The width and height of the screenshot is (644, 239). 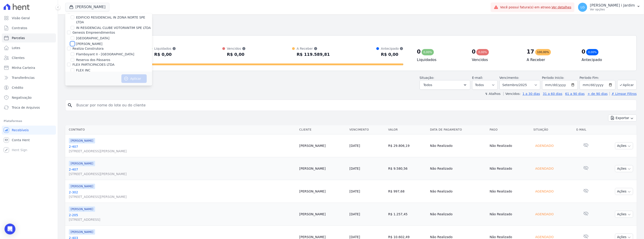 What do you see at coordinates (20, 130) in the screenshot?
I see `span: Recebíveis` at bounding box center [20, 130].